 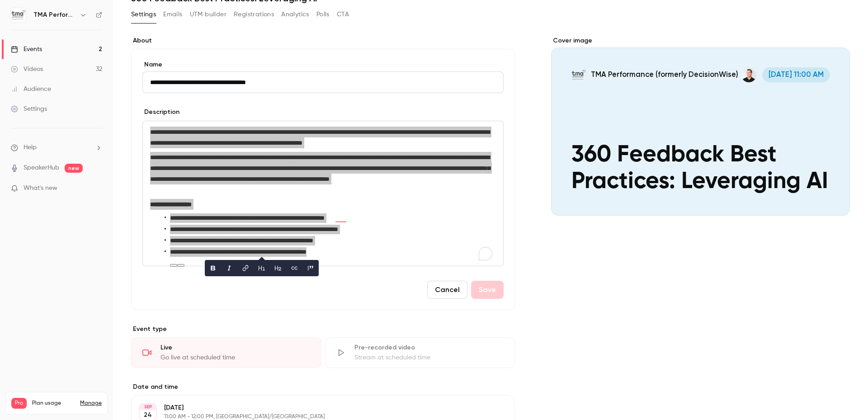 I want to click on p: 24, so click(x=148, y=415).